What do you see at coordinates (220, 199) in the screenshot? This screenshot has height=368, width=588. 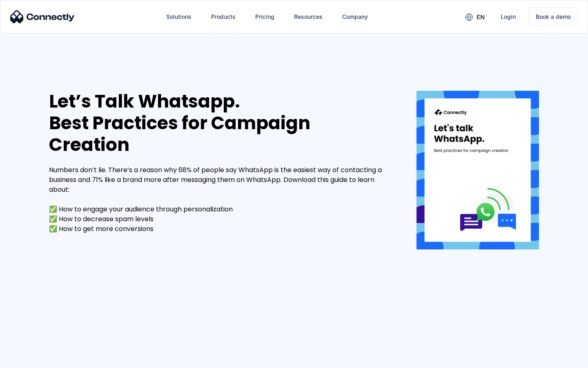 I see `div: Numbers don’t lie. There’s a reason why 68% of people say WhatsApp is the easiest way of contacti...` at bounding box center [220, 199].